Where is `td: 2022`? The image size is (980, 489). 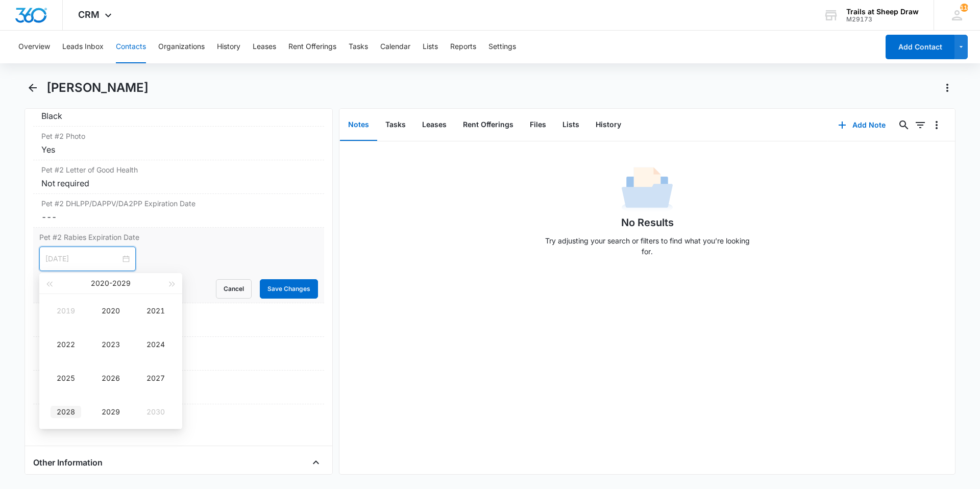 td: 2022 is located at coordinates (66, 345).